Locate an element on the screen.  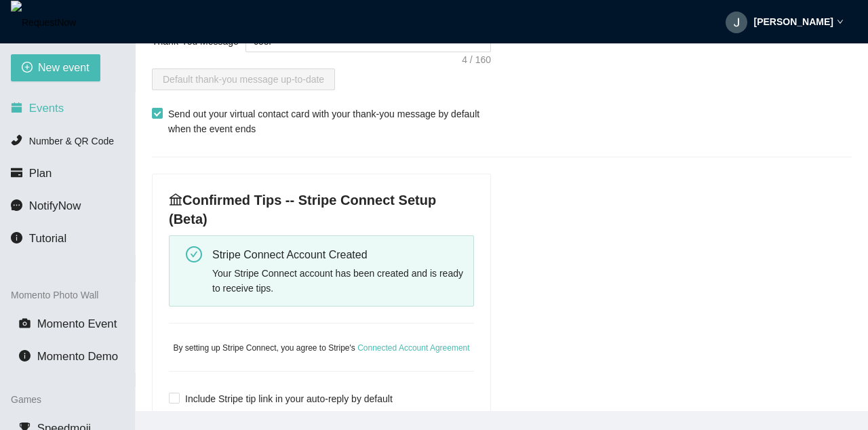
span: message is located at coordinates (16, 205).